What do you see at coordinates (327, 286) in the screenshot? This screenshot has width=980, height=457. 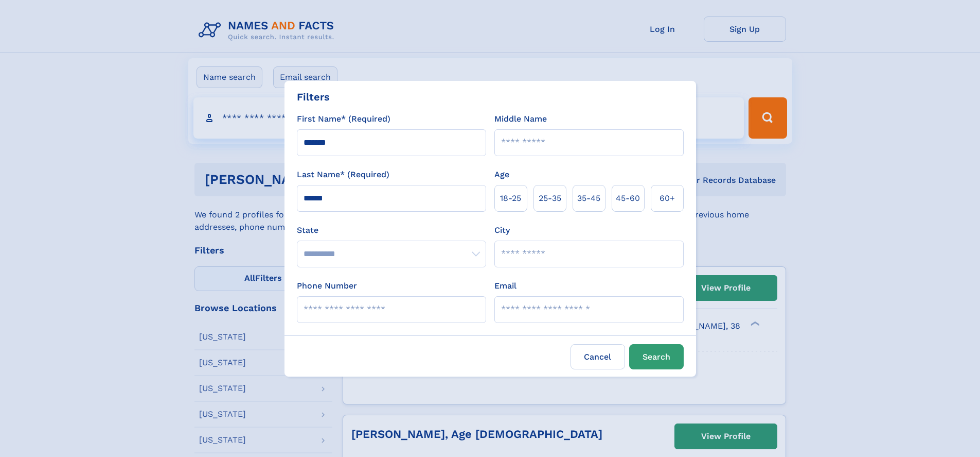 I see `label: Phone Number` at bounding box center [327, 286].